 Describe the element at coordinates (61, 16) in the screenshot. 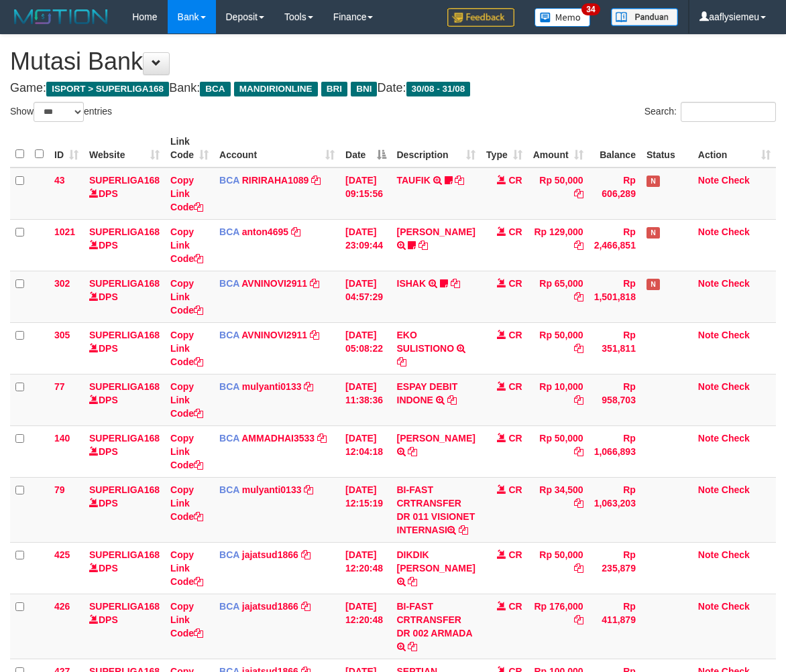

I see `img: MOTION_logo.png` at that location.